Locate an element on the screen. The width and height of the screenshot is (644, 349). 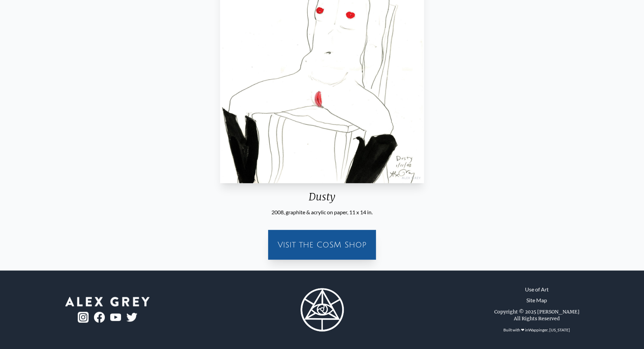
div: All Rights Reserved is located at coordinates (537, 319).